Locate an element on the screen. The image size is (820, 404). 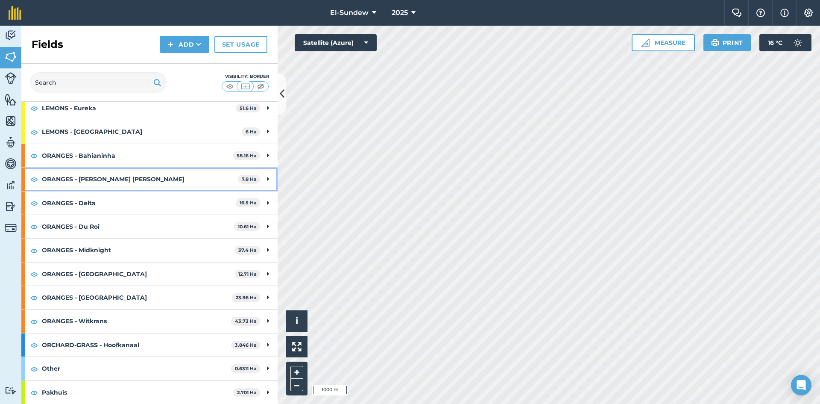
span: El-Sundew is located at coordinates (349, 13).